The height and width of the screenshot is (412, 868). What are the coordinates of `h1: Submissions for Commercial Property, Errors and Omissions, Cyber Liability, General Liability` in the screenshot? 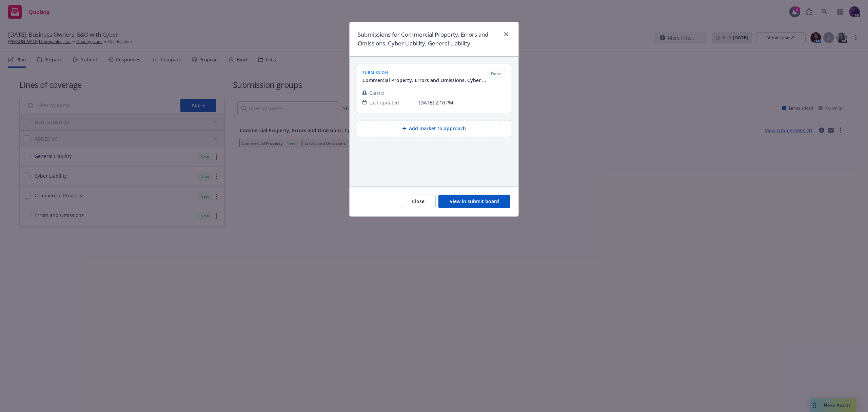 It's located at (429, 39).